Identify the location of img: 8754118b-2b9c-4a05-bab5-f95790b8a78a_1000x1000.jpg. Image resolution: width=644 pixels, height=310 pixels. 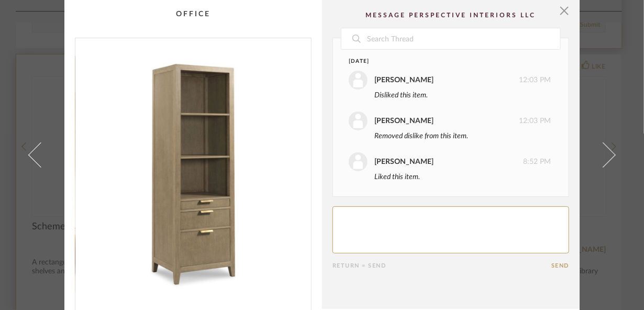
(193, 173).